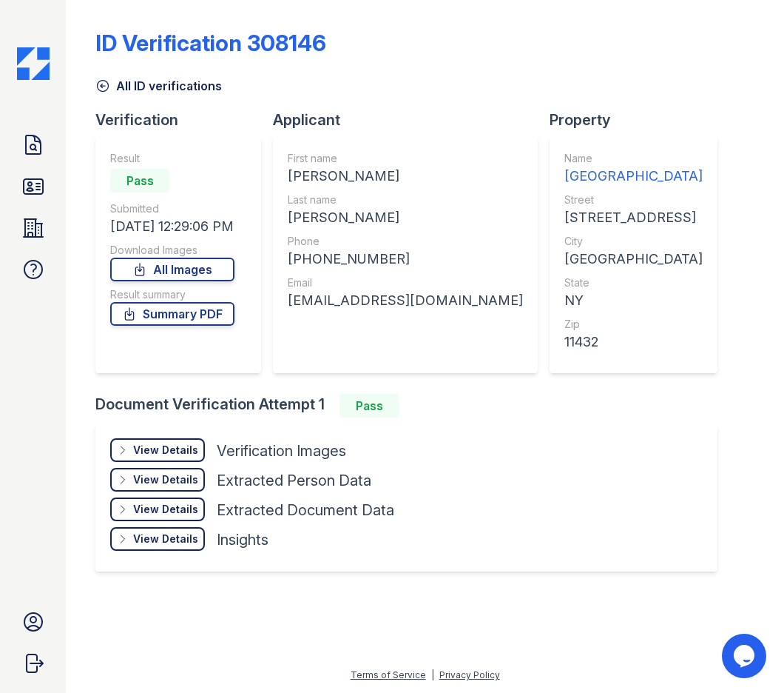 The height and width of the screenshot is (693, 784). What do you see at coordinates (470, 674) in the screenshot?
I see `a: Privacy Policy` at bounding box center [470, 674].